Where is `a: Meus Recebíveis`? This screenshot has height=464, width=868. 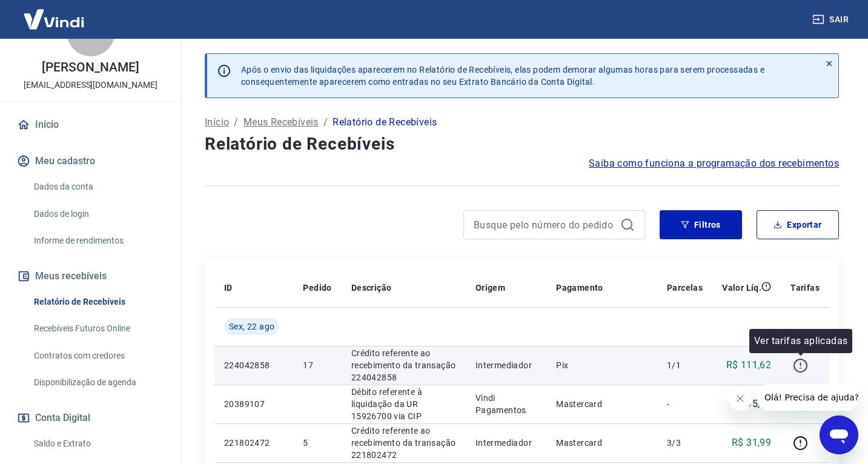
a: Meus Recebíveis is located at coordinates (281, 123).